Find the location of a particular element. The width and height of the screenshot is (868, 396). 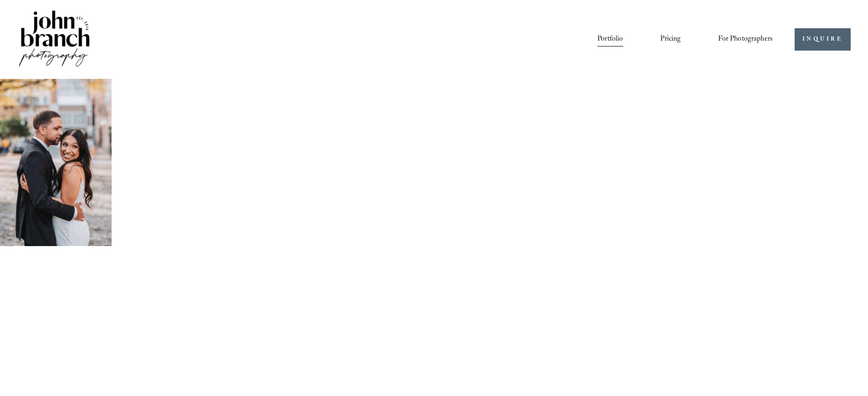

a: Portfolio is located at coordinates (610, 39).